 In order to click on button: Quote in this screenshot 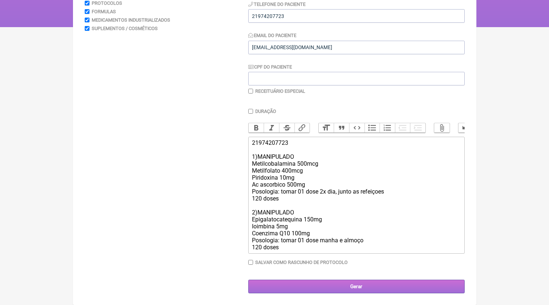, I will do `click(341, 128)`.